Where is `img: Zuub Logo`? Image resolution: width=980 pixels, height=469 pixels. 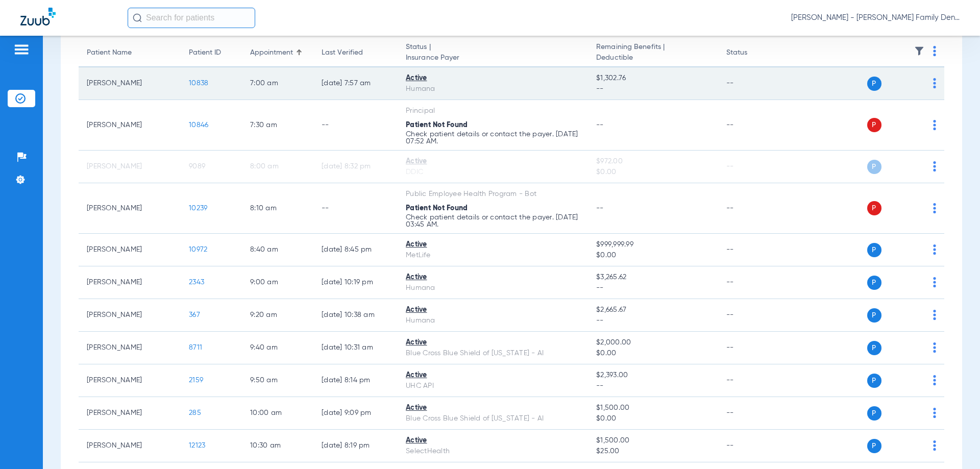 img: Zuub Logo is located at coordinates (38, 16).